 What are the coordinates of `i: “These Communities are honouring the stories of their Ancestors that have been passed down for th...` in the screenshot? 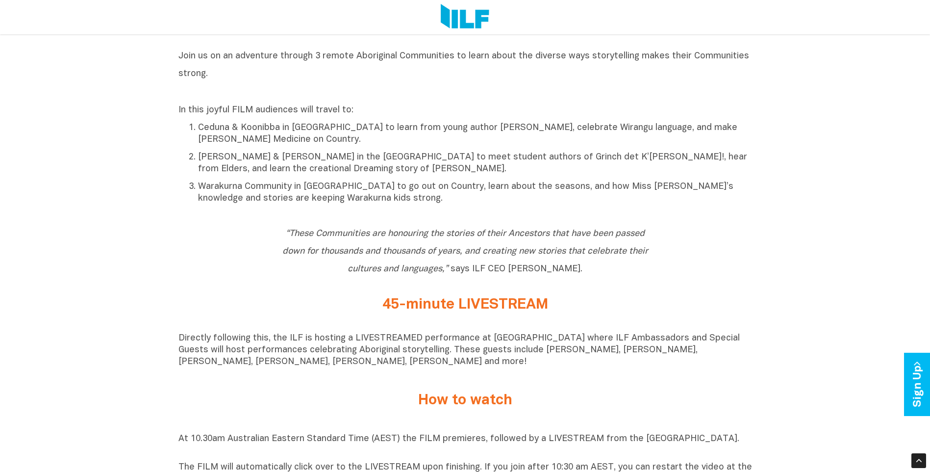 It's located at (465, 251).